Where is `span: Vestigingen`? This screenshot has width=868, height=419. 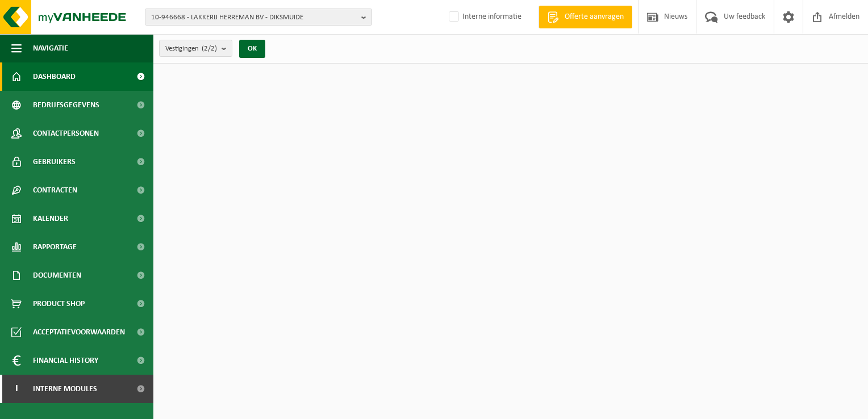
span: Vestigingen is located at coordinates (191, 49).